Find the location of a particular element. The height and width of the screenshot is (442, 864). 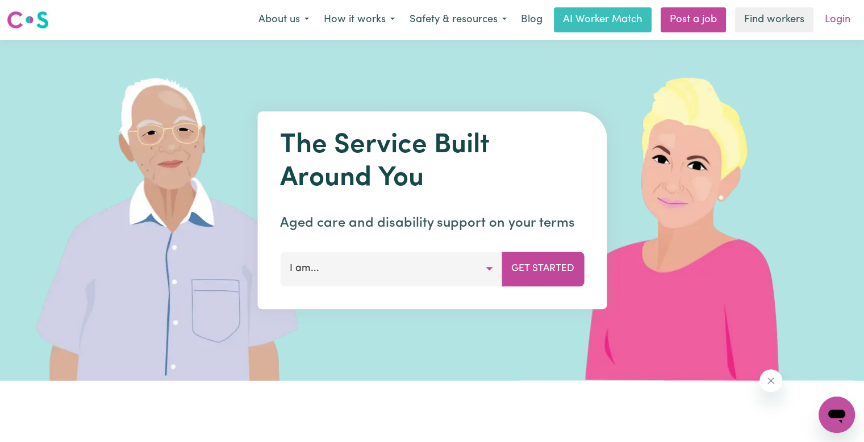

span: Need any help? is located at coordinates (37, 12).